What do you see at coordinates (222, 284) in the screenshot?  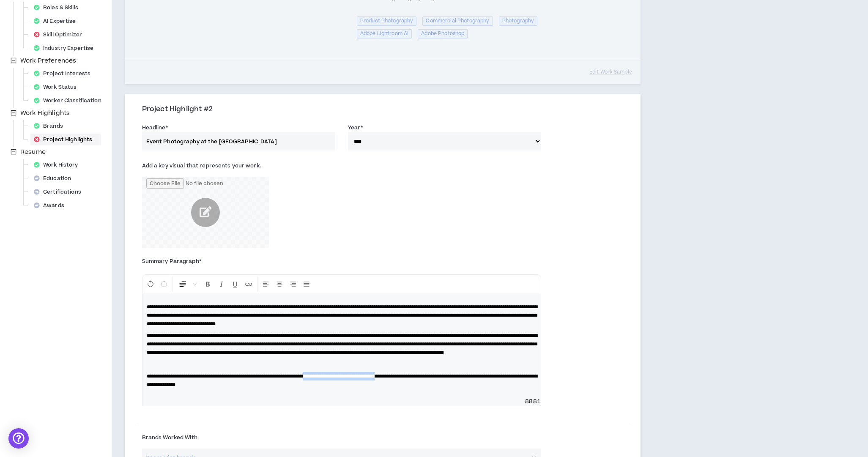 I see `button: Format Italics` at bounding box center [222, 284].